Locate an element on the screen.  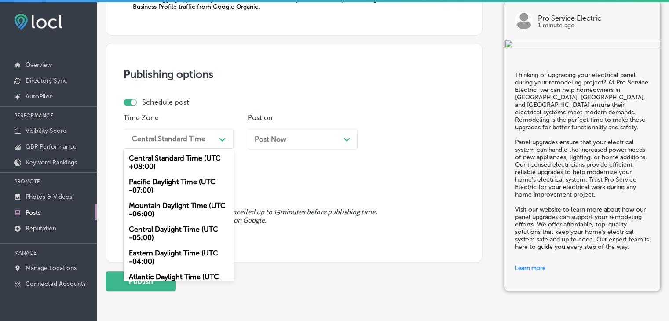
p: AutoPilot is located at coordinates (39, 96).